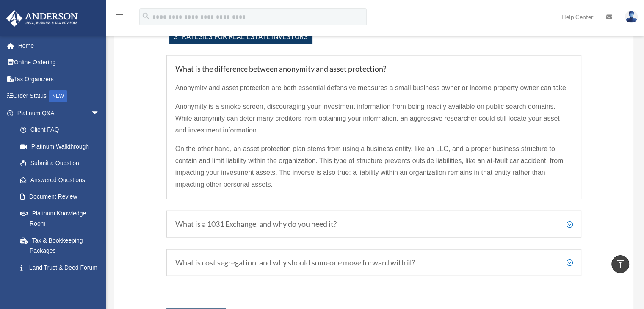  What do you see at coordinates (119, 17) in the screenshot?
I see `i: menu` at bounding box center [119, 17].